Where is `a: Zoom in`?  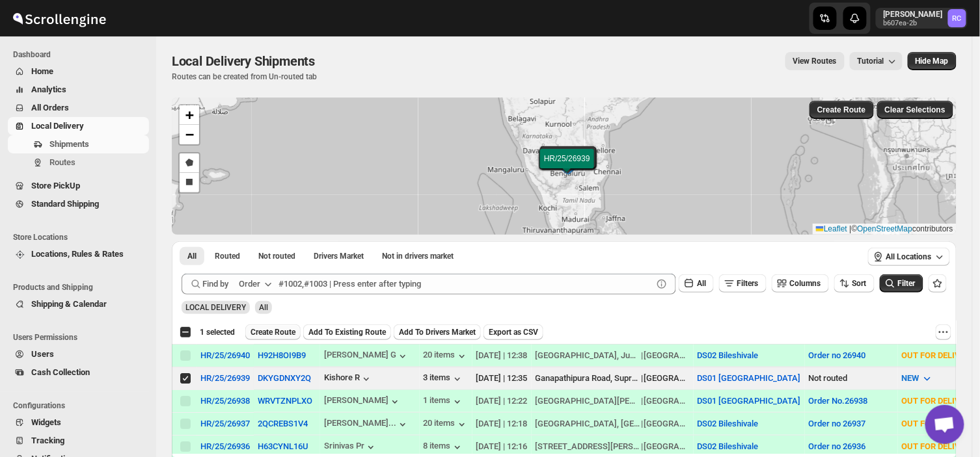
a: Zoom in is located at coordinates (189, 115).